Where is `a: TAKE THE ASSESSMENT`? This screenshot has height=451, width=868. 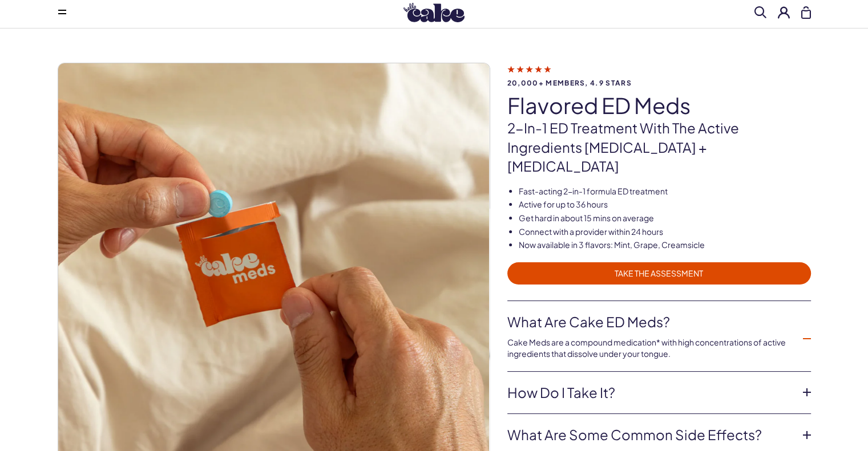 a: TAKE THE ASSESSMENT is located at coordinates (659, 273).